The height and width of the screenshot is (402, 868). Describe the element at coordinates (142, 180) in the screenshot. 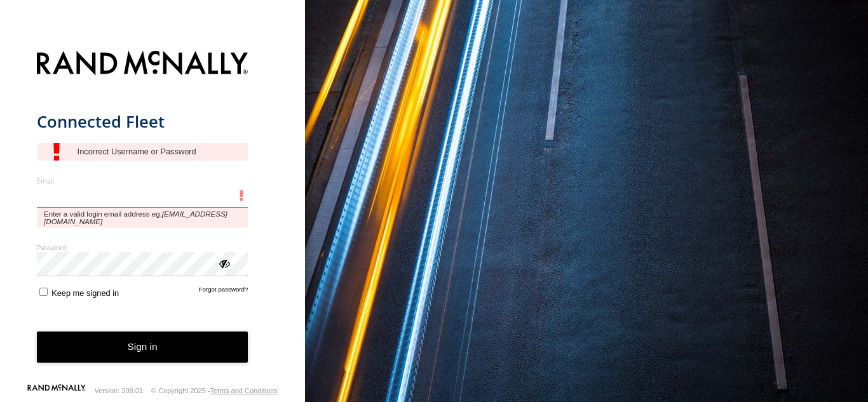

I see `label: Email` at that location.